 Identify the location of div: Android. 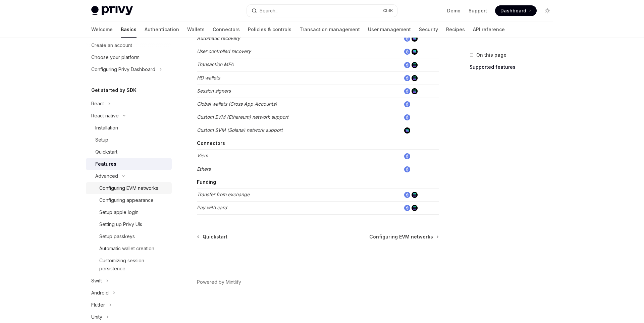
(100, 293).